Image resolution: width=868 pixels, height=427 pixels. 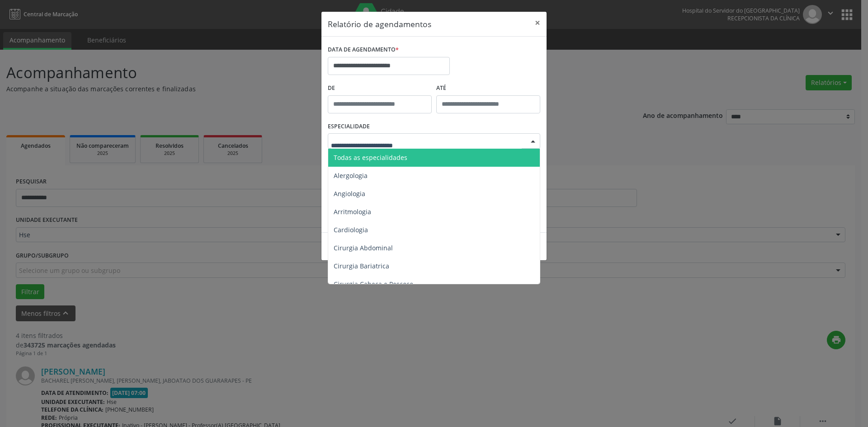 I want to click on span: Cirurgia Cabeça e Pescoço, so click(x=373, y=284).